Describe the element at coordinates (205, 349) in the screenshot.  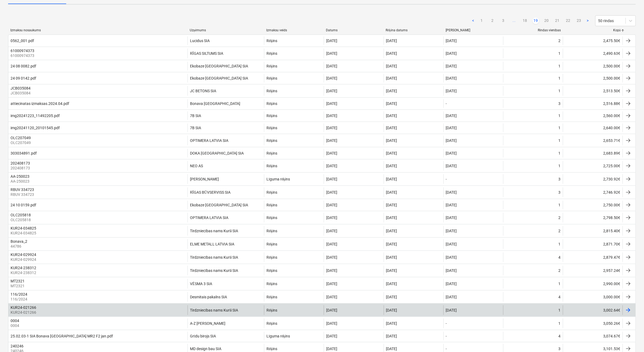
I see `div: MD design bau SIA` at that location.